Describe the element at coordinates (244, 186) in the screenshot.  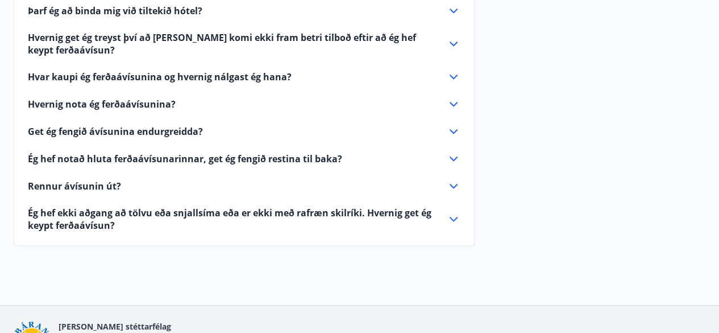
I see `div: Rennur ávísunin út?` at that location.